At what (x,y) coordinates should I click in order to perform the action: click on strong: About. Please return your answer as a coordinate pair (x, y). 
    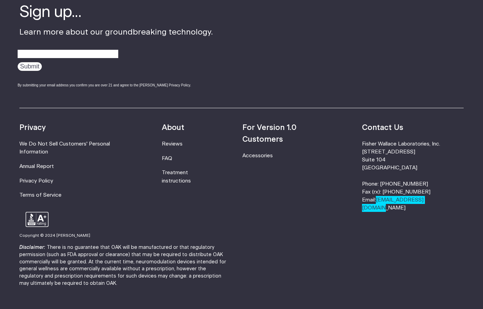
    Looking at the image, I should click on (173, 128).